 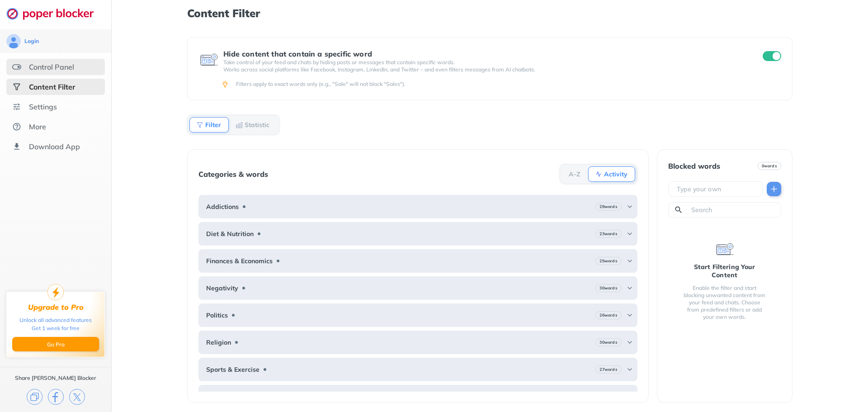 What do you see at coordinates (608, 206) in the screenshot?
I see `b: 29 words` at bounding box center [608, 206].